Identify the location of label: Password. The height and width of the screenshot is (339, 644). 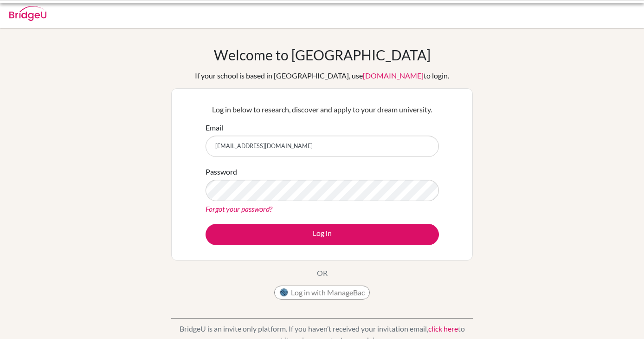
(221, 172).